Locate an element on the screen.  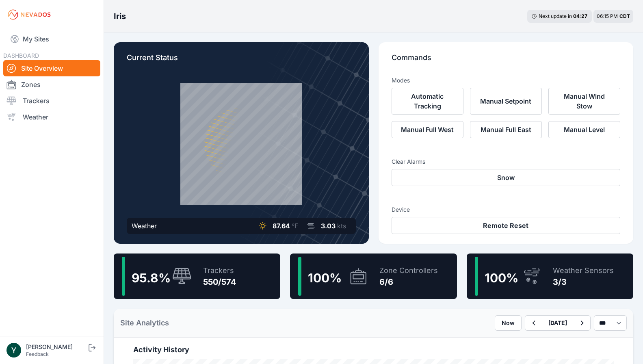
p: Current Status is located at coordinates (241, 61).